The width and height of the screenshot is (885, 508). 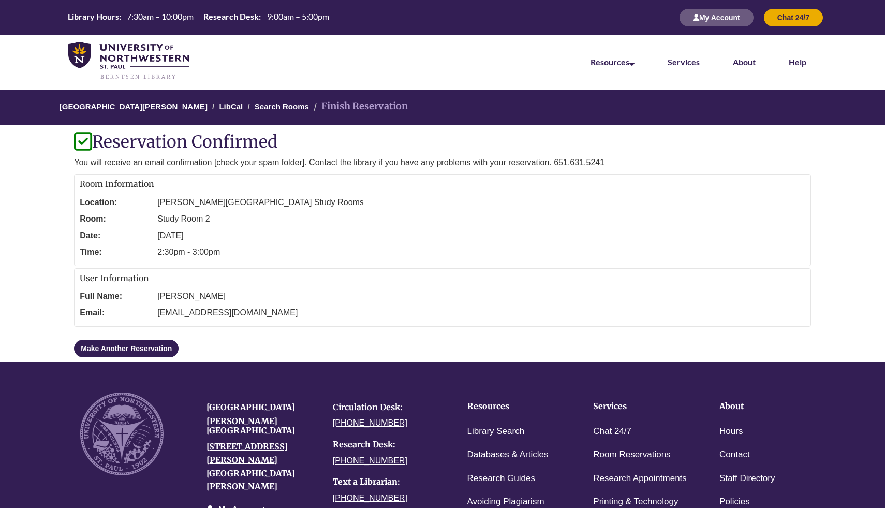 I want to click on h4: Services, so click(x=641, y=406).